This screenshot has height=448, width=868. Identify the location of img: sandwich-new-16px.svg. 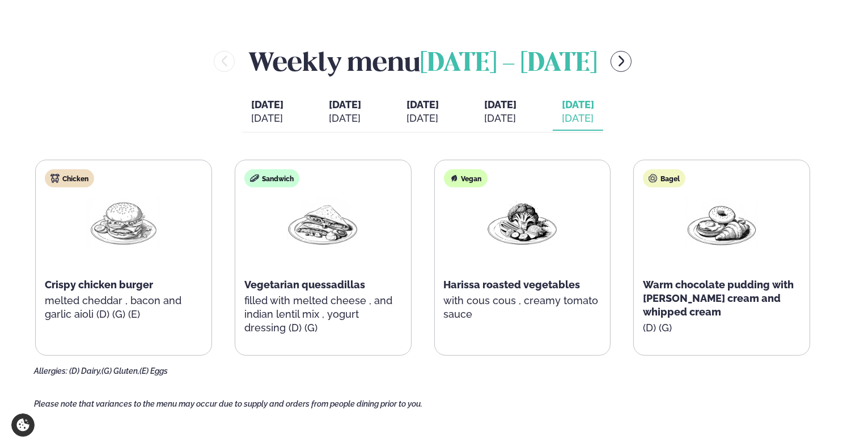
(255, 178).